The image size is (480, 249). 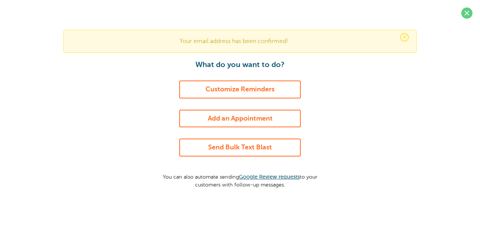 I want to click on a: Customize Reminders, so click(x=240, y=90).